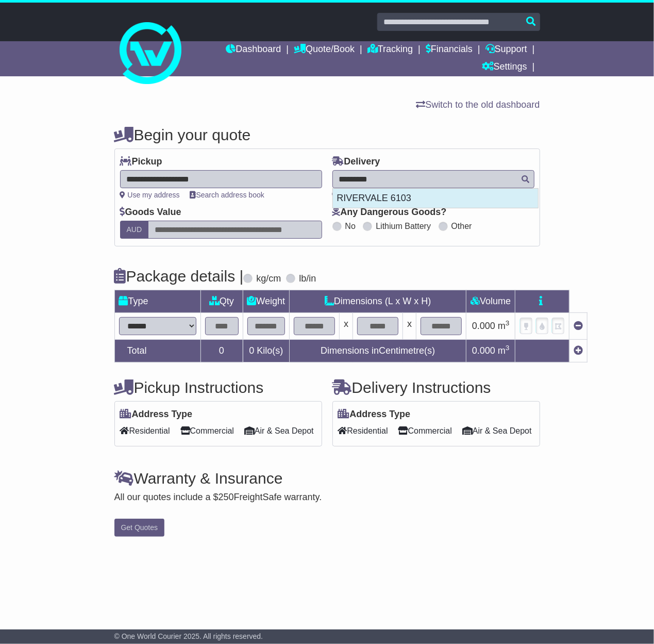 Image resolution: width=654 pixels, height=644 pixels. Describe the element at coordinates (150, 213) in the screenshot. I see `label: Goods Value` at that location.